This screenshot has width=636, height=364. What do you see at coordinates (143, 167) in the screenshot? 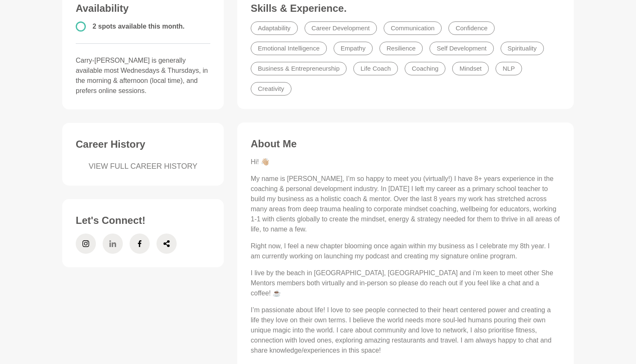
I see `a: VIEW FULL CAREER HISTORY` at bounding box center [143, 167].